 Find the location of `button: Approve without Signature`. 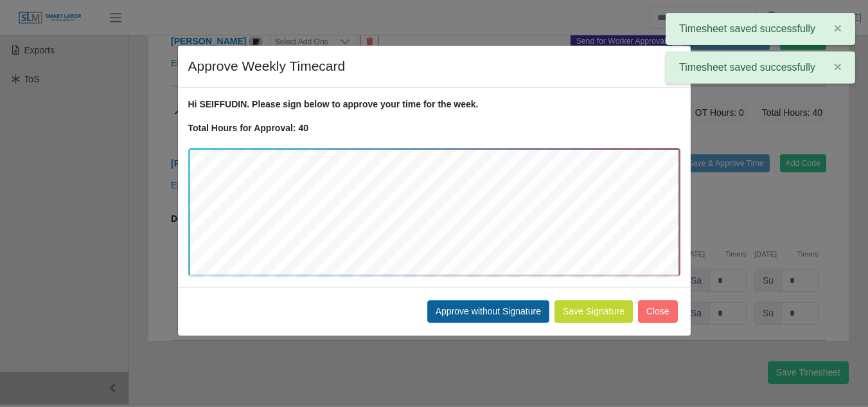

button: Approve without Signature is located at coordinates (488, 311).